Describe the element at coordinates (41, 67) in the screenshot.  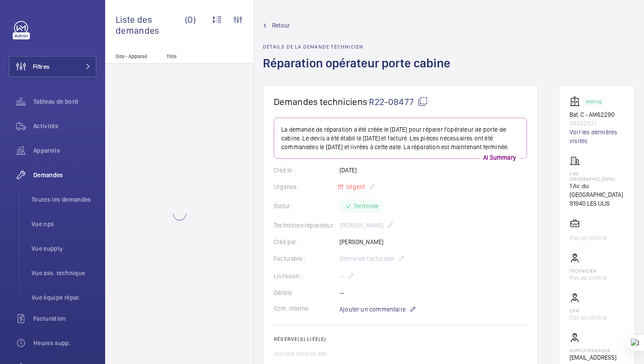
I see `span: Filtres` at that location.